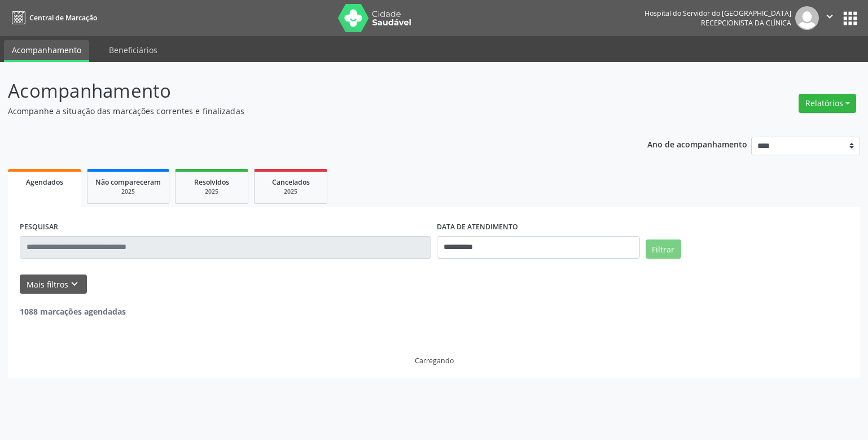  Describe the element at coordinates (53, 18) in the screenshot. I see `a: Central de Marcação` at that location.